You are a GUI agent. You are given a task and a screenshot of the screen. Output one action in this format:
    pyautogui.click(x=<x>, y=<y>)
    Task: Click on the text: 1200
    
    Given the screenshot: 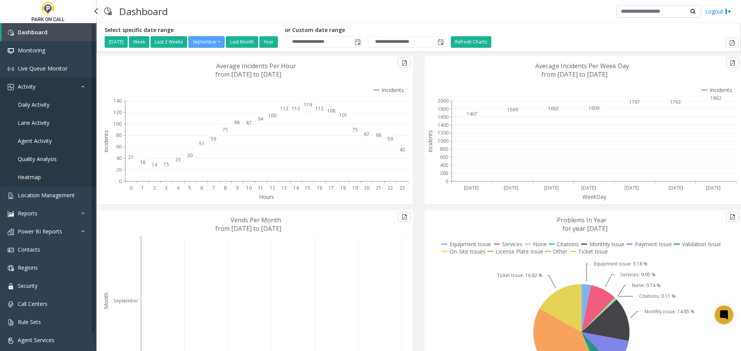 What is the action you would take?
    pyautogui.click(x=443, y=133)
    